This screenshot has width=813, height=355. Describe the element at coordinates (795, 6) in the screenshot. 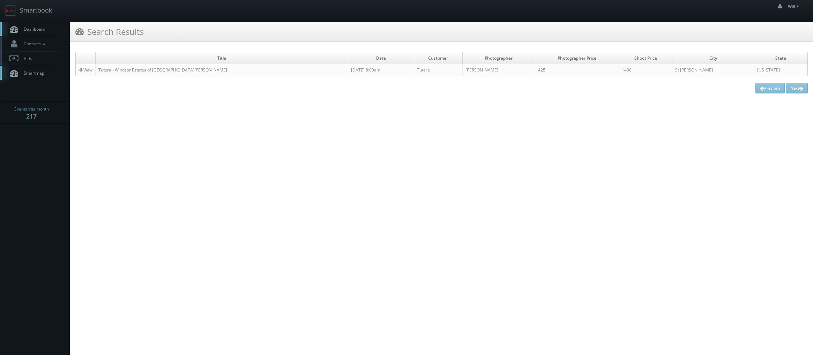

I see `span: Will` at that location.